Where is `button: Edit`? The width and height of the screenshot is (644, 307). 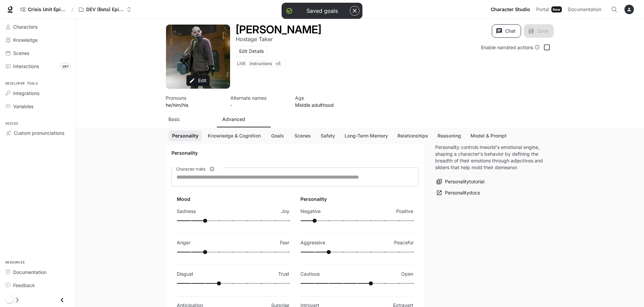 button: Edit is located at coordinates (198, 80).